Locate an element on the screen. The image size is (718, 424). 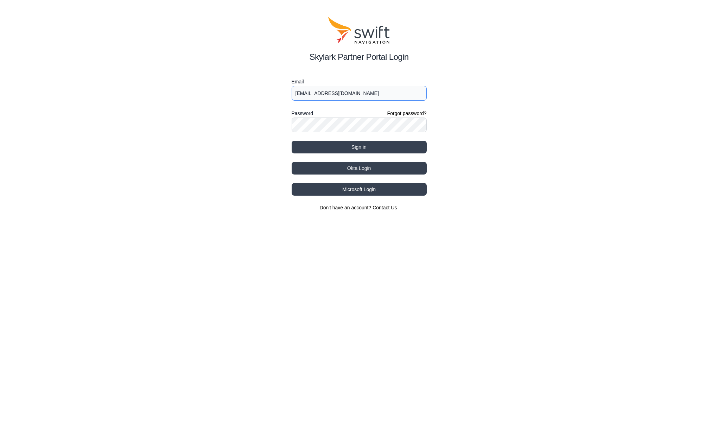
button: Sign in is located at coordinates (359, 147).